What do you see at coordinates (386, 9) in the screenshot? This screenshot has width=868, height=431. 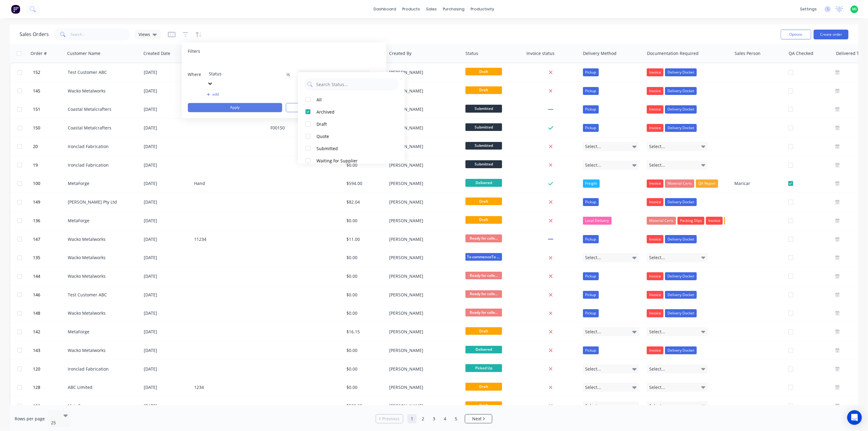 I see `a: dashboard` at bounding box center [386, 9].